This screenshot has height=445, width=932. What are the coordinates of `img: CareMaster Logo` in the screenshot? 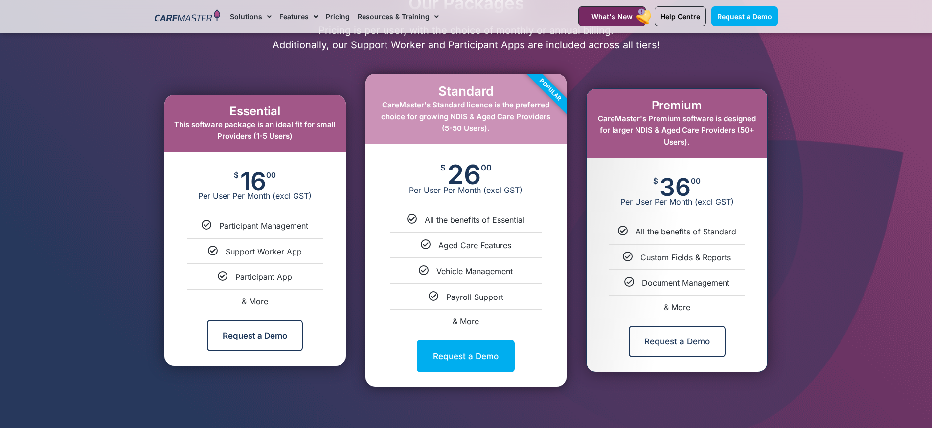 It's located at (187, 17).